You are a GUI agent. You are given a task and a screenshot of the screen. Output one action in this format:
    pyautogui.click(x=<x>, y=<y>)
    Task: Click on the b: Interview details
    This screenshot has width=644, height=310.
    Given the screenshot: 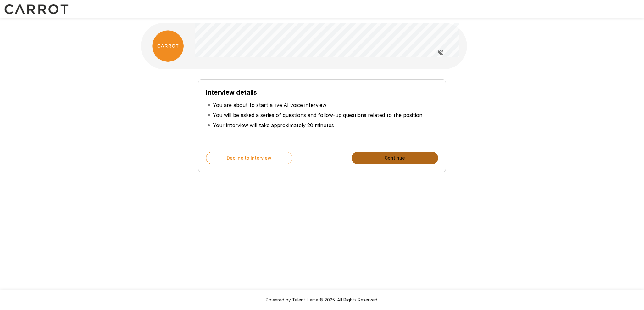 What is the action you would take?
    pyautogui.click(x=231, y=93)
    